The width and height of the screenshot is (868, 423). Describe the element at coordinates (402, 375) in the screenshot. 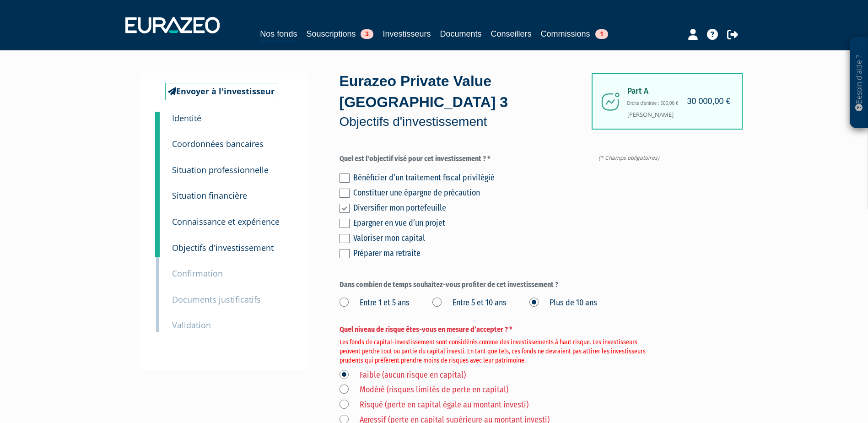

I see `label: Faible (aucun risque en capital)` at that location.